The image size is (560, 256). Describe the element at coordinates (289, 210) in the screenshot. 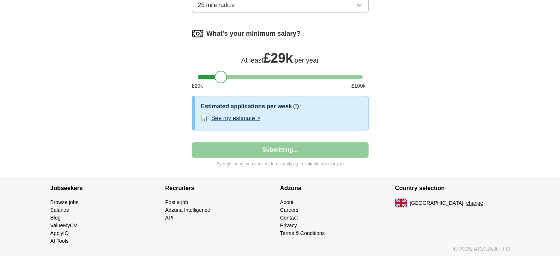

I see `a: Careers` at that location.